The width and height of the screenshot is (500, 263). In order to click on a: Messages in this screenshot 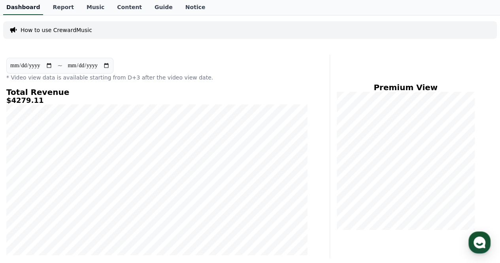, I will do `click(77, 207)`.